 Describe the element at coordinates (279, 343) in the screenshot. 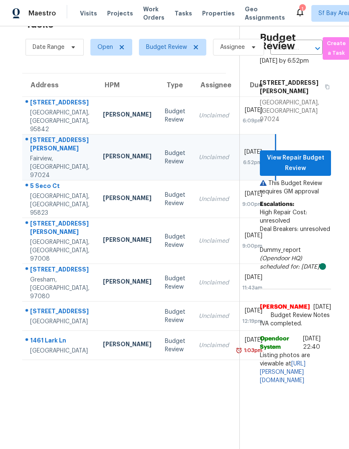

I see `span: Opendoor System` at that location.